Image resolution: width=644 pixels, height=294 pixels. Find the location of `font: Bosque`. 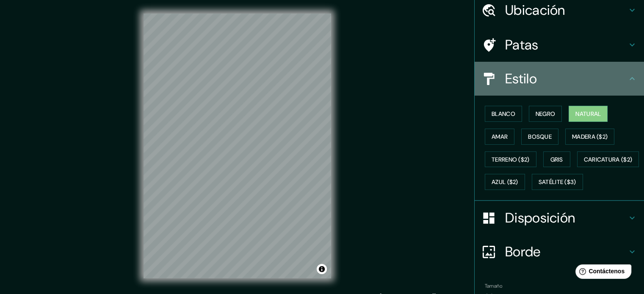

font: Bosque is located at coordinates (540, 137).